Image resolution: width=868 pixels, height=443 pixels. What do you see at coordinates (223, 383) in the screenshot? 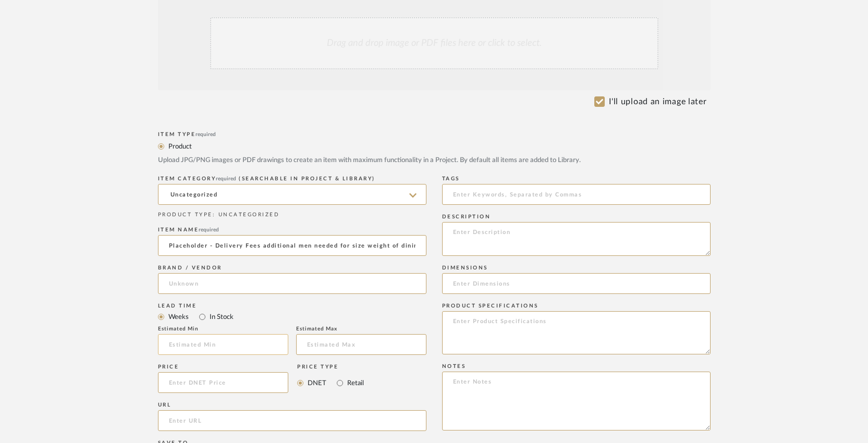
I see `input: Enter DNET Price` at bounding box center [223, 383].